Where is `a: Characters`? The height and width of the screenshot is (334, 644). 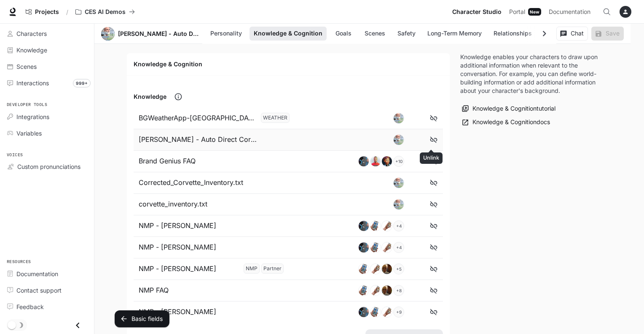
a: Characters is located at coordinates (47, 34).